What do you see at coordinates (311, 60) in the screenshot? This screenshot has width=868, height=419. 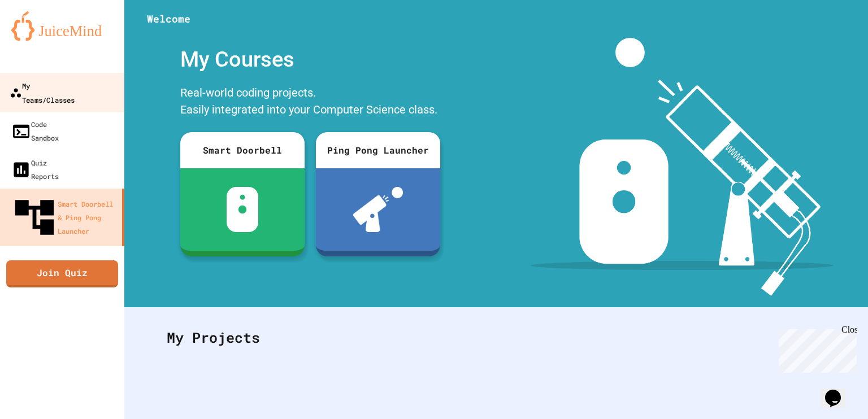 I see `div: My Courses` at bounding box center [311, 60].